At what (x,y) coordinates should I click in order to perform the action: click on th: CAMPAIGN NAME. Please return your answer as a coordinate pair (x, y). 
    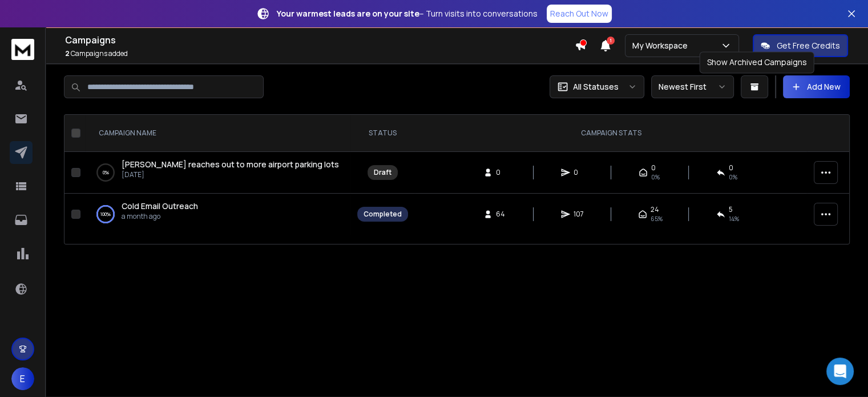
    Looking at the image, I should click on (217, 133).